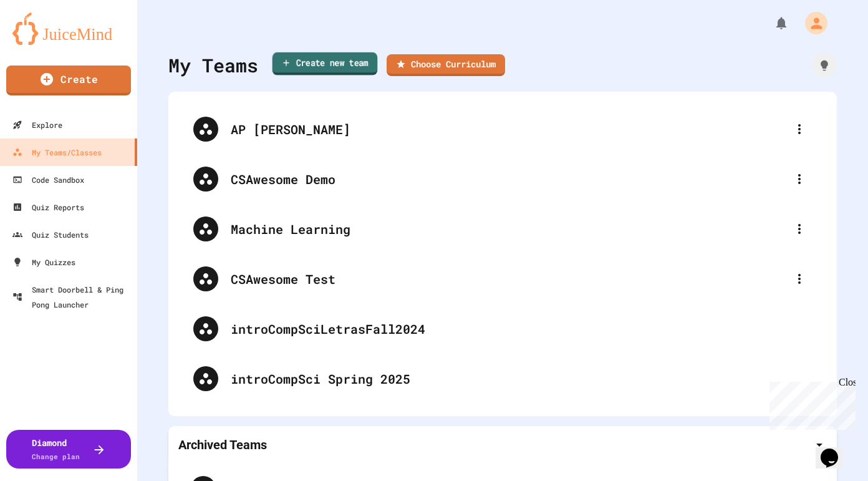 Image resolution: width=868 pixels, height=481 pixels. Describe the element at coordinates (48, 179) in the screenshot. I see `div: Code Sandbox` at that location.